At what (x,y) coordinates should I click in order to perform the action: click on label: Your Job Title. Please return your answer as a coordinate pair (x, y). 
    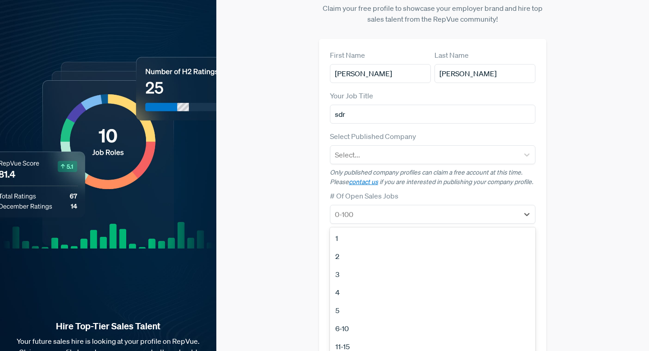
    Looking at the image, I should click on (352, 96).